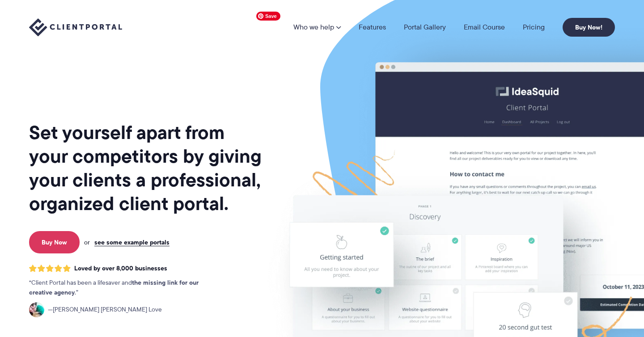 The width and height of the screenshot is (644, 337). I want to click on a: Buy Now!, so click(589, 27).